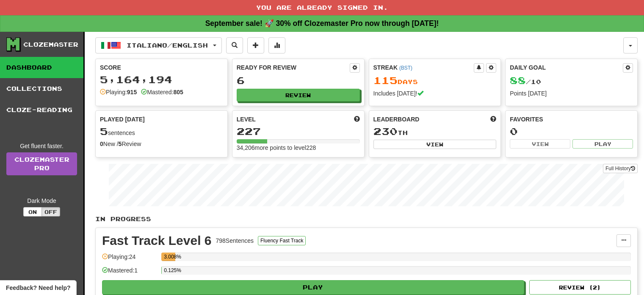 This screenshot has height=295, width=644. I want to click on div: Clozemaster, so click(51, 44).